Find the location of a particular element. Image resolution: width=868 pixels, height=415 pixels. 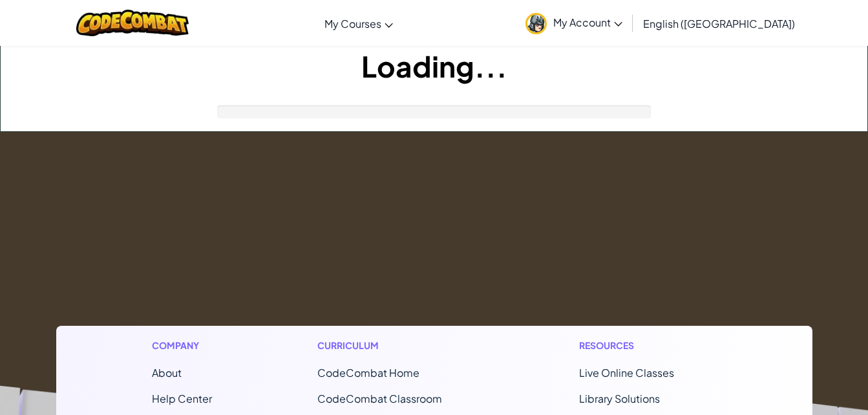

h1: Curriculum is located at coordinates (396, 345).